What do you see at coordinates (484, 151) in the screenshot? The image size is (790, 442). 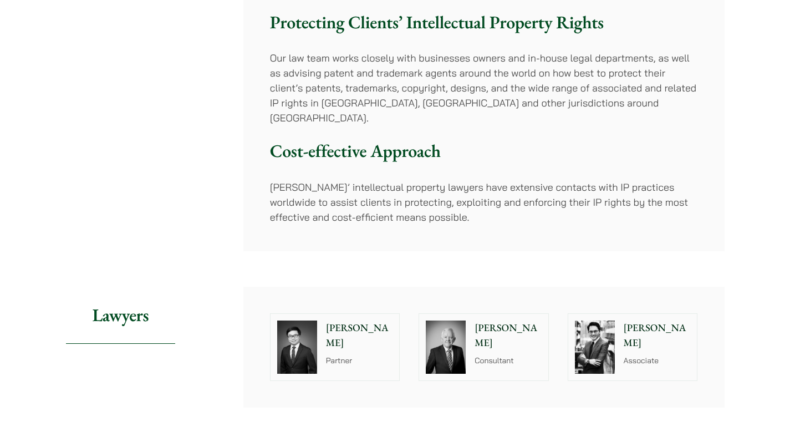 I see `h3: Cost-effective Approach` at bounding box center [484, 151].